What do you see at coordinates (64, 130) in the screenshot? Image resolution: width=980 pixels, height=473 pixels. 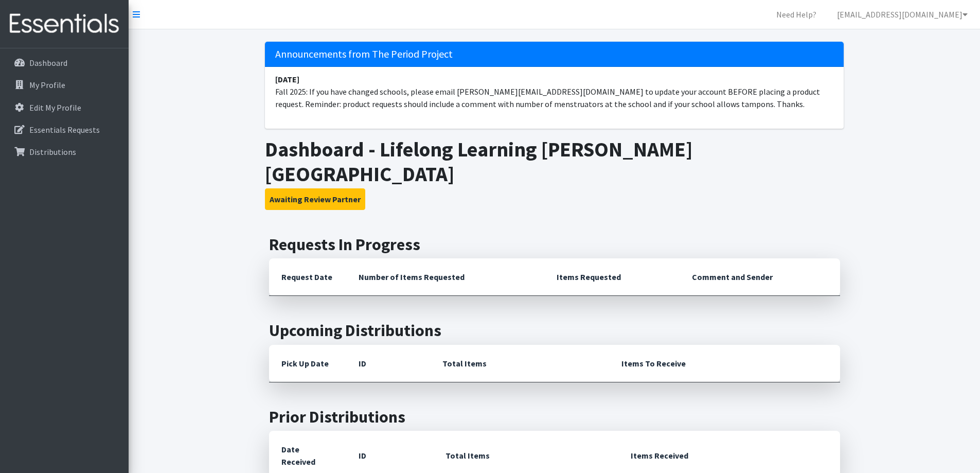 I see `p: Essentials Requests` at bounding box center [64, 130].